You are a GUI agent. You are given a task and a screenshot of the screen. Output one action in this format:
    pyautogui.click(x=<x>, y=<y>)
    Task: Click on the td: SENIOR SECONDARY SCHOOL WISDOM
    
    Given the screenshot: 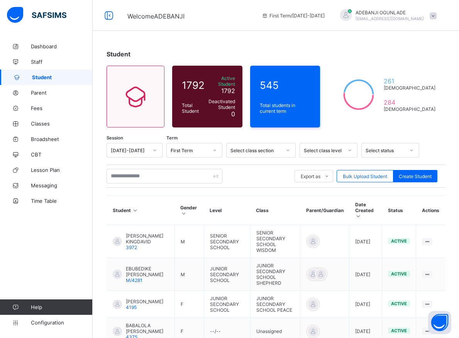 What is the action you would take?
    pyautogui.click(x=275, y=241)
    